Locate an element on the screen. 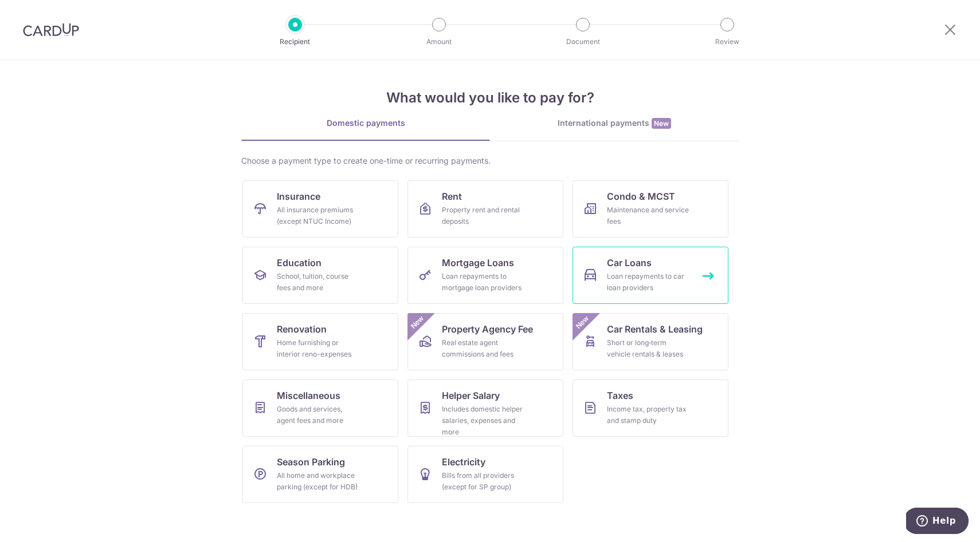 Image resolution: width=980 pixels, height=542 pixels. span: Condo & MCST is located at coordinates (641, 196).